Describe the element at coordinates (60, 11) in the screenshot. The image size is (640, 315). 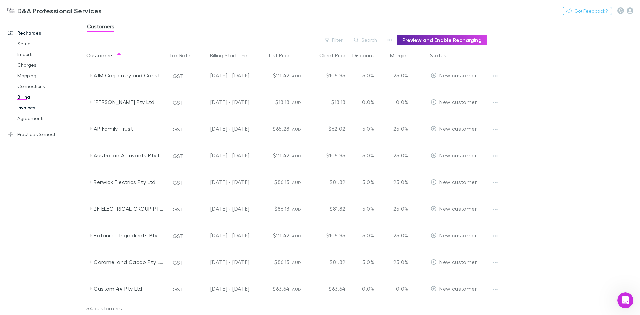
I see `h3: D&A Professional Services` at that location.